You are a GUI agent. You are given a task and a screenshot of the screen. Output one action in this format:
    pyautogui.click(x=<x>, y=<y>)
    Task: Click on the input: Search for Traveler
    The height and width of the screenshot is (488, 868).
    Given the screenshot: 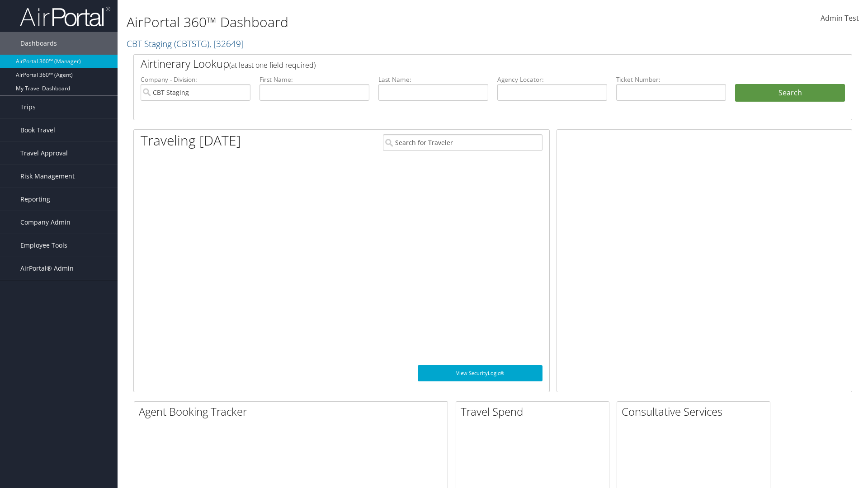 What is the action you would take?
    pyautogui.click(x=463, y=142)
    